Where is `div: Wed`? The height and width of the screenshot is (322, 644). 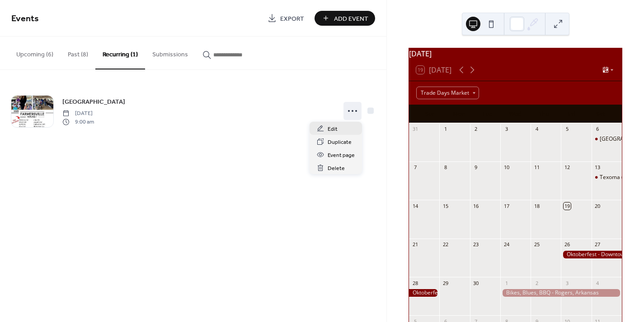
div: Wed is located at coordinates (515, 114).